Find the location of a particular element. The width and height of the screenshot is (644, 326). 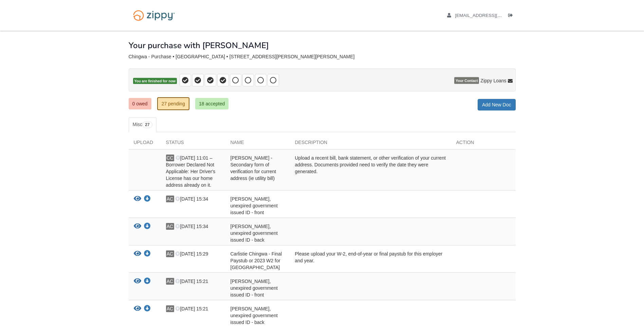

a: Download Carlistie Chingwa - Final Paystub or 2023 W2 for Odawa Casino is located at coordinates (147, 254).